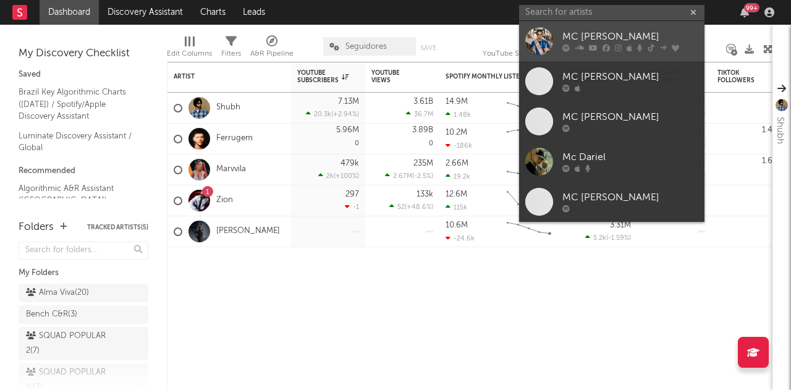 This screenshot has width=791, height=390. I want to click on span: 2.67M, so click(402, 176).